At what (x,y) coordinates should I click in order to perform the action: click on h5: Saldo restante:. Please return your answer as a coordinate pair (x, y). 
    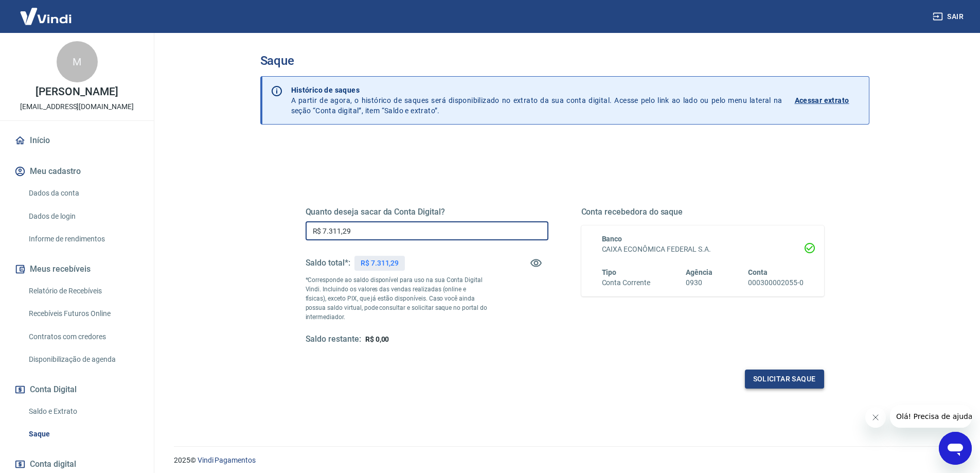
    Looking at the image, I should click on (333, 339).